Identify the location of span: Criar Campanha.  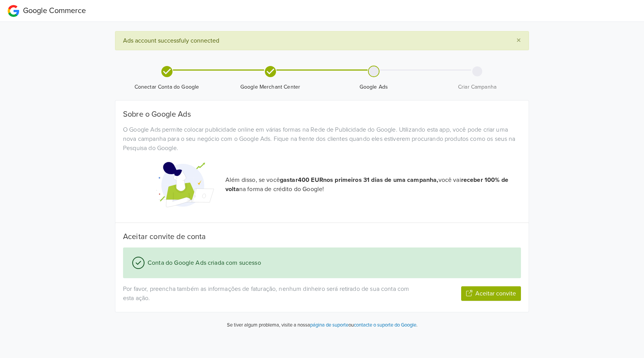
(477, 87).